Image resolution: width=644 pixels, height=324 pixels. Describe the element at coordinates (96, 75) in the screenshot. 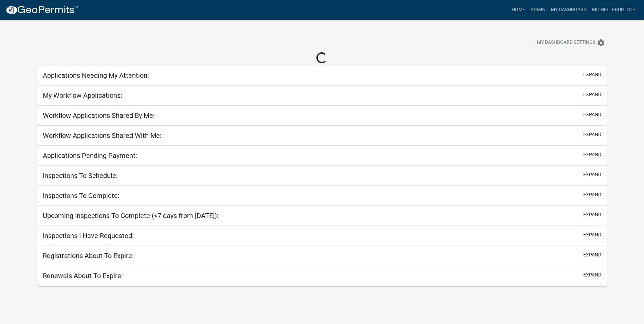

I see `h5: Applications Needing My Attention:` at that location.